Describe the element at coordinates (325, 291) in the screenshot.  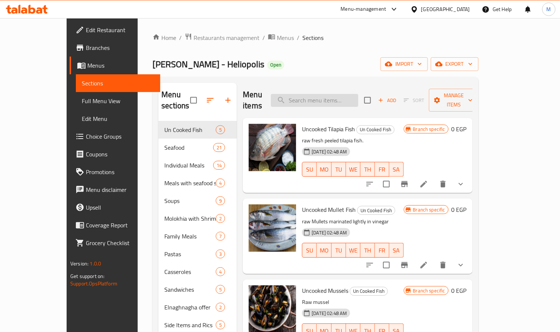
I see `span: Uncooked Mussels` at that location.